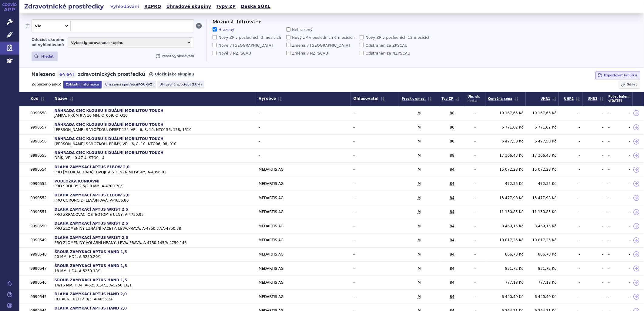  What do you see at coordinates (64, 99) in the screenshot?
I see `a: Název` at bounding box center [64, 99].